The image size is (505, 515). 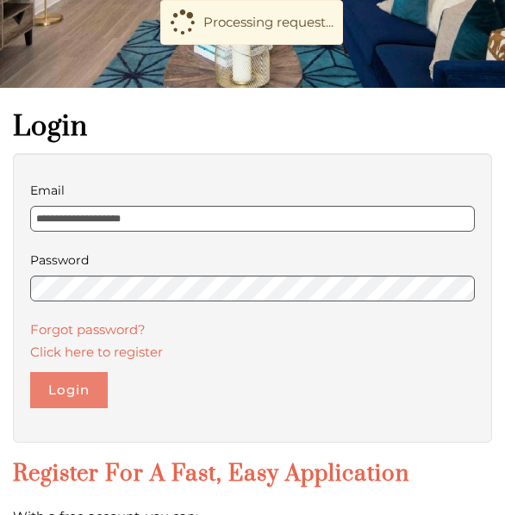 What do you see at coordinates (69, 390) in the screenshot?
I see `button: Login` at bounding box center [69, 390].